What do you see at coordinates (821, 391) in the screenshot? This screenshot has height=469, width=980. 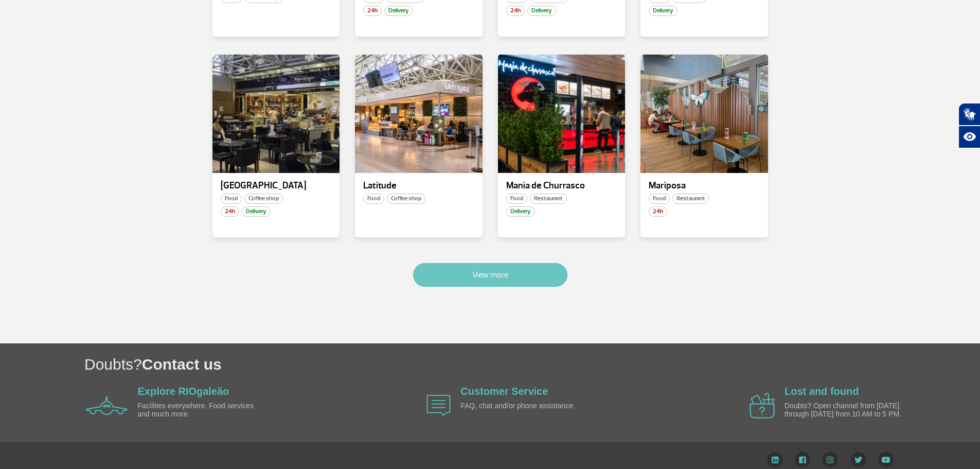 I see `a: Lost and found` at bounding box center [821, 391].